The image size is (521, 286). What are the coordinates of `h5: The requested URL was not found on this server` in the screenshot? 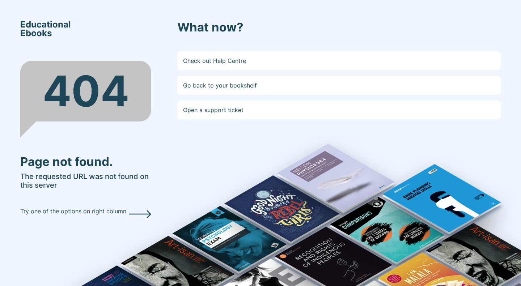 It's located at (86, 181).